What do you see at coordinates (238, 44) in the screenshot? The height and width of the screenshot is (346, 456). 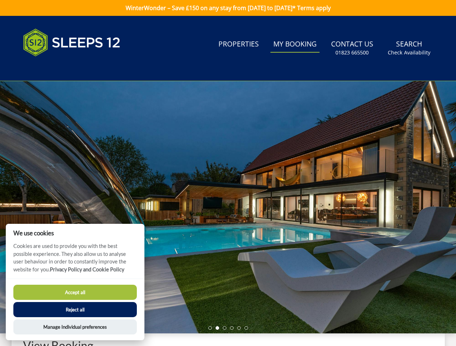 I see `a: Properties` at bounding box center [238, 44].